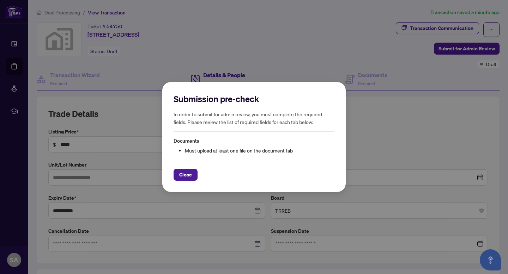 This screenshot has width=508, height=274. Describe the element at coordinates (254, 118) in the screenshot. I see `h5: In order to submit for admin review, you must complete the required fields. Please review the lis...` at that location.